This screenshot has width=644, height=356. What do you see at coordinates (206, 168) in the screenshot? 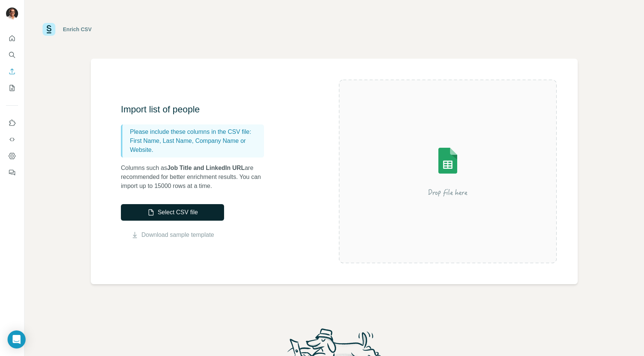
I see `span: Job Title and LinkedIn URL` at bounding box center [206, 168].